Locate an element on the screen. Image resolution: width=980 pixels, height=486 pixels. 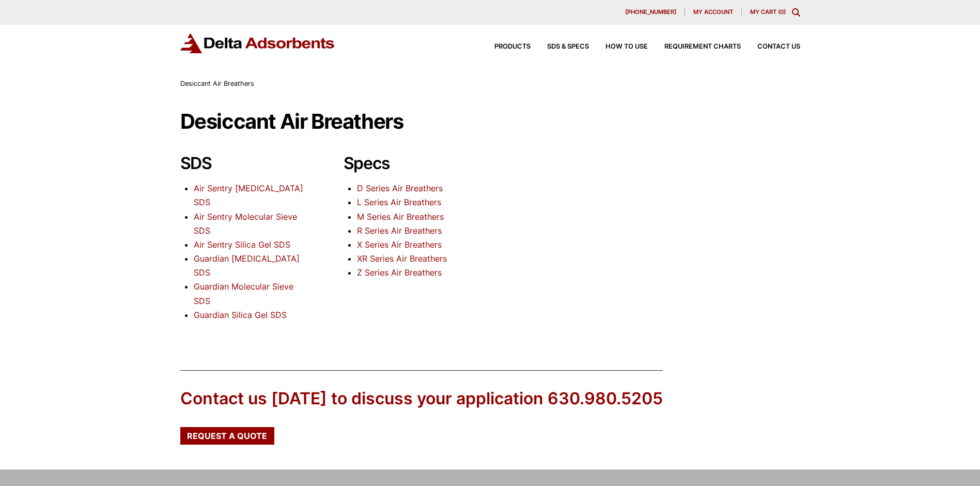
a: Request a Quote is located at coordinates (228, 435).